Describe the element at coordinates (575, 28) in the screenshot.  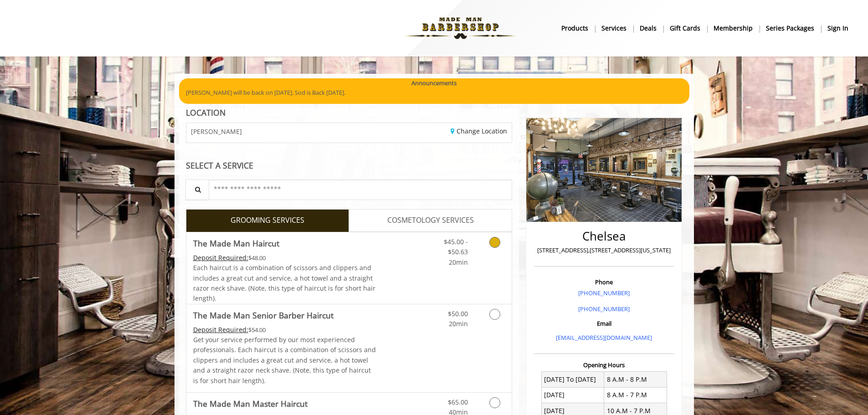
I see `a: Productsproducts` at that location.